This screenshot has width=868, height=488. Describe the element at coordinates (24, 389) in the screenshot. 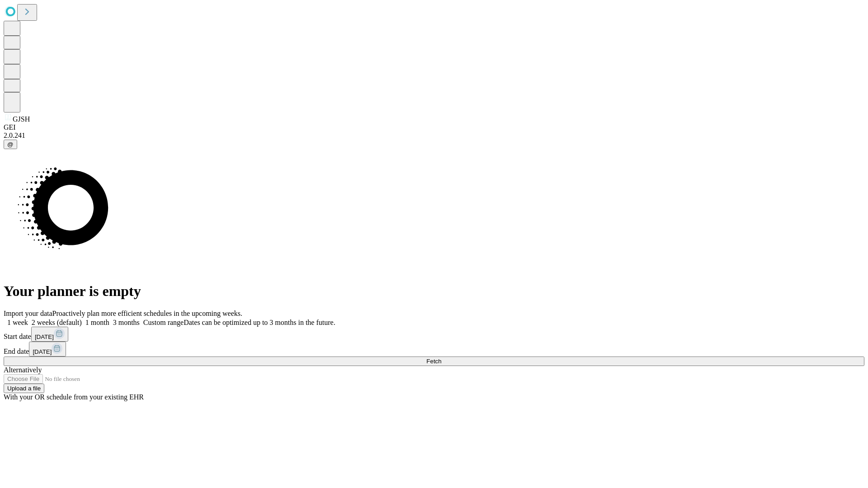

I see `button: Upload a file` at that location.